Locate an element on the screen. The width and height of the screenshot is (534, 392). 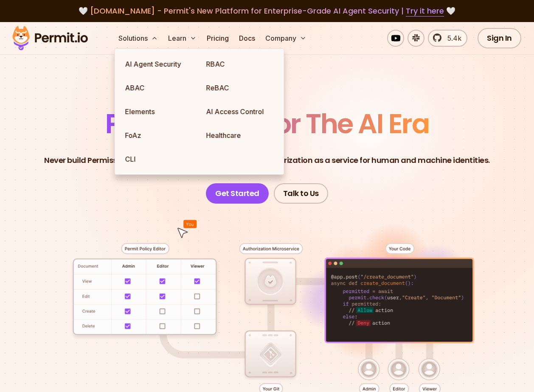
a: ReBAC is located at coordinates (240, 88).